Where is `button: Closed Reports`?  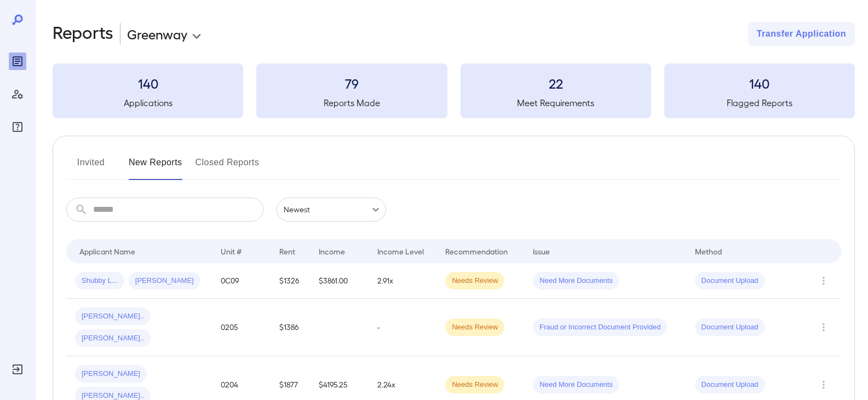
button: Closed Reports is located at coordinates (227, 167).